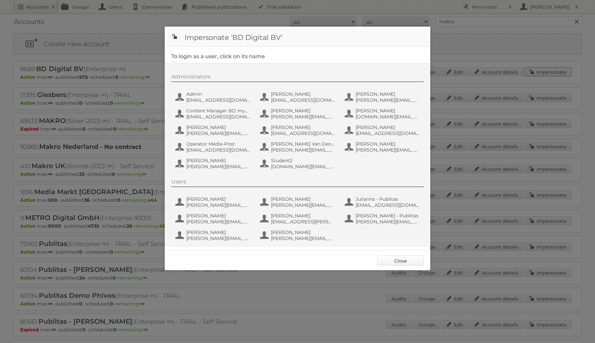 The image size is (595, 343). What do you see at coordinates (298, 37) in the screenshot?
I see `h1: Impersonate 'BD Digital BV'` at bounding box center [298, 37].